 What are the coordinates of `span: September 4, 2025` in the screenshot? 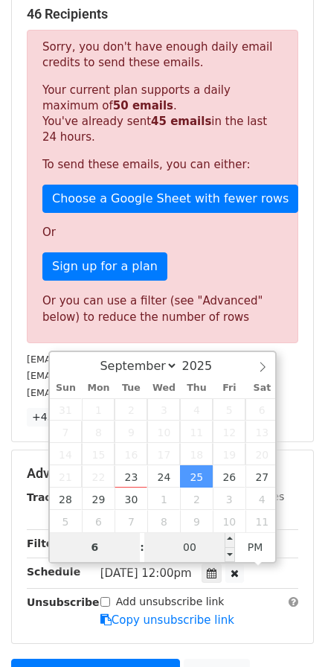 It's located at (197, 410).